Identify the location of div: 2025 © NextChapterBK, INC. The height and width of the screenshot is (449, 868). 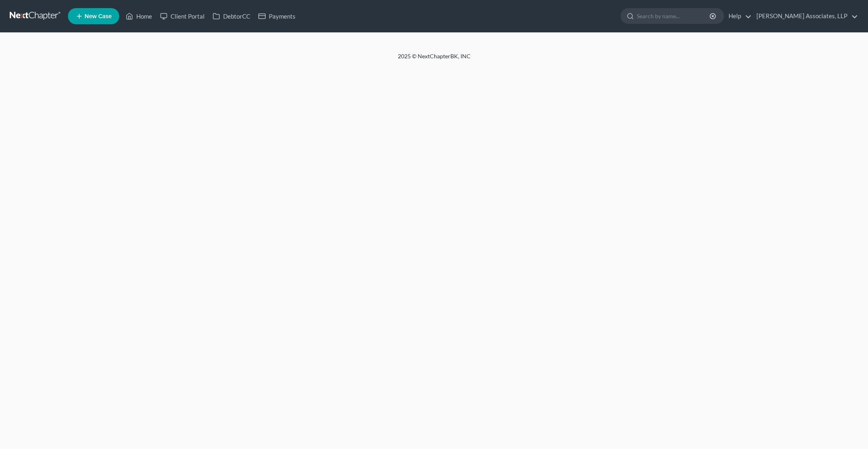
(434, 59).